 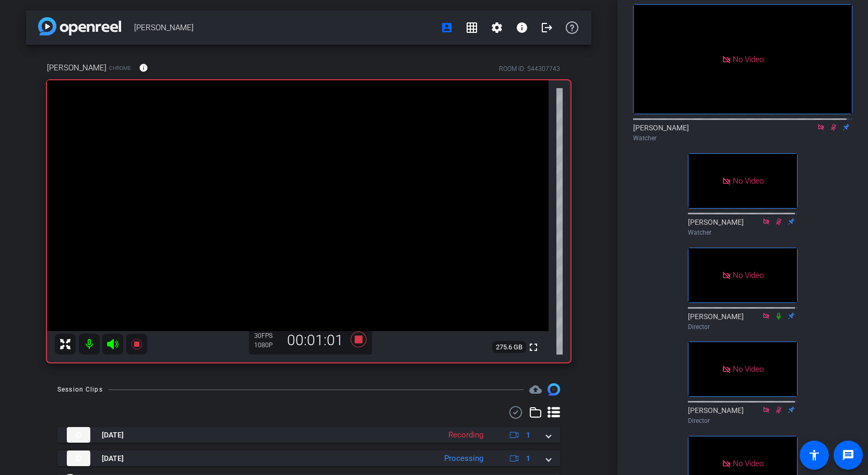 What do you see at coordinates (120, 68) in the screenshot?
I see `span: Chrome` at bounding box center [120, 68].